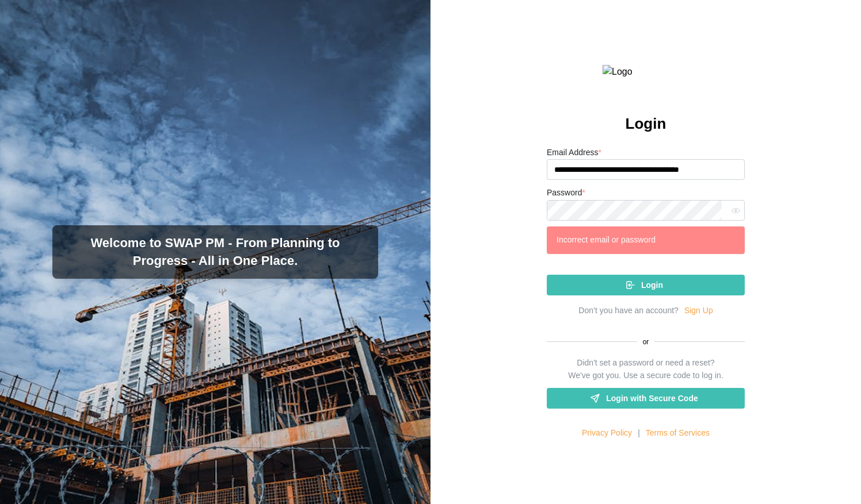 The height and width of the screenshot is (504, 861). Describe the element at coordinates (698, 311) in the screenshot. I see `a: Sign Up` at that location.